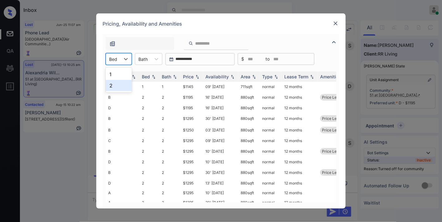 This screenshot has width=442, height=222. I want to click on td: $1250, so click(192, 130).